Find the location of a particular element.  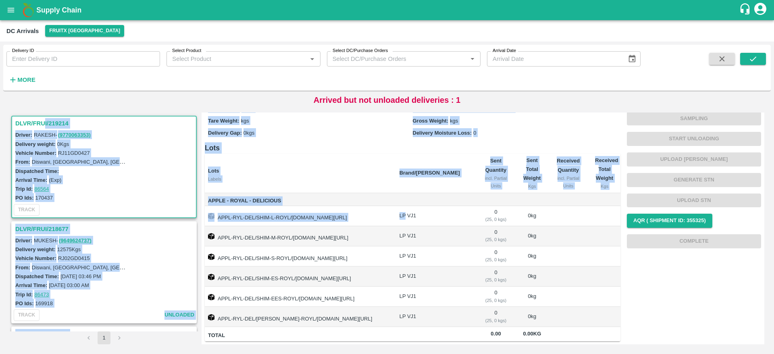

h3: DLVR/FRUI/216360 is located at coordinates (105, 334).